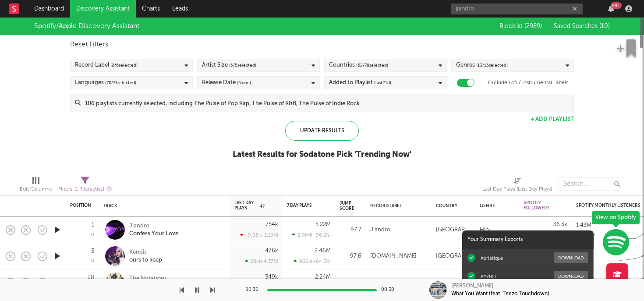 The height and width of the screenshot is (301, 644). Describe the element at coordinates (347, 206) in the screenshot. I see `div: Jump Score` at that location.